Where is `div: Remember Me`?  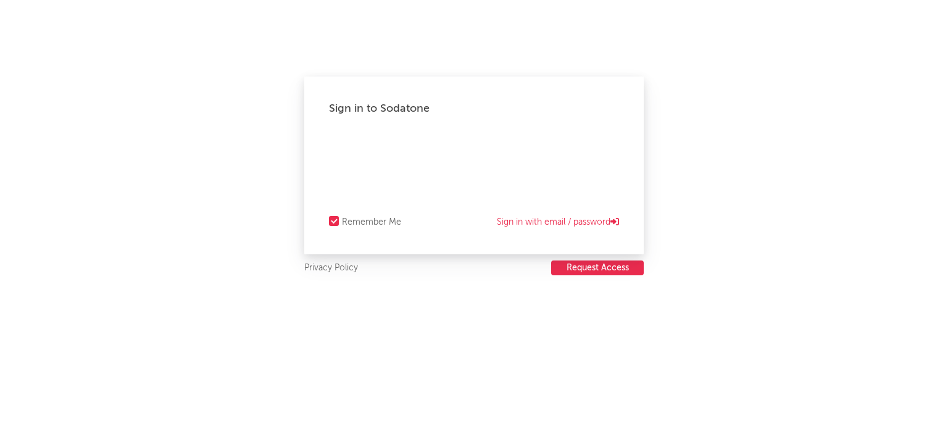 div: Remember Me is located at coordinates (372, 222).